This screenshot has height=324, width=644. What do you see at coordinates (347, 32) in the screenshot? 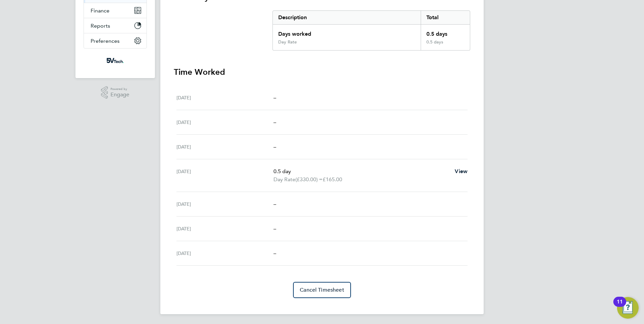
I see `div: Days worked` at bounding box center [347, 32].